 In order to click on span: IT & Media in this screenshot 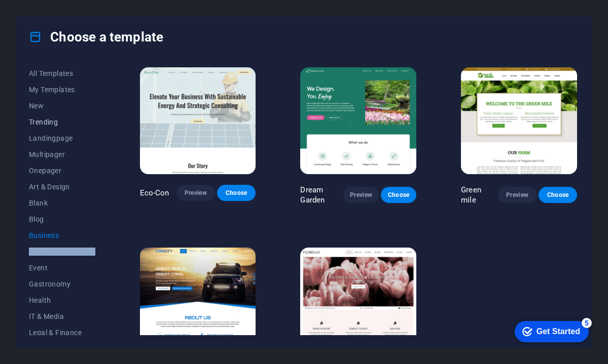, I will do `click(62, 317)`.